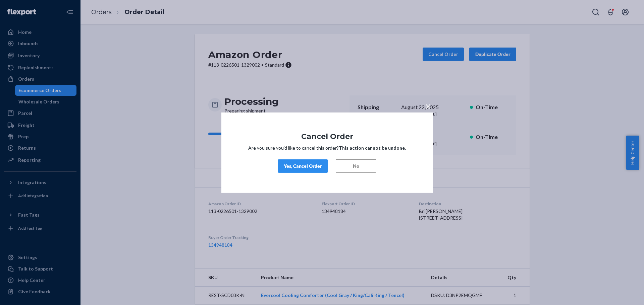 This screenshot has height=305, width=644. Describe the element at coordinates (372, 147) in the screenshot. I see `strong: This action cannot be undone.` at that location.